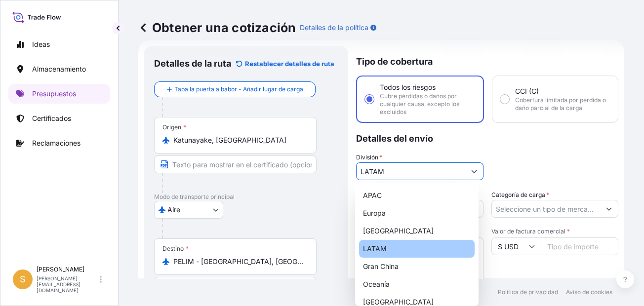 This screenshot has height=306, width=644. What do you see at coordinates (580, 246) in the screenshot?
I see `input: Tipo de importe` at bounding box center [580, 246].